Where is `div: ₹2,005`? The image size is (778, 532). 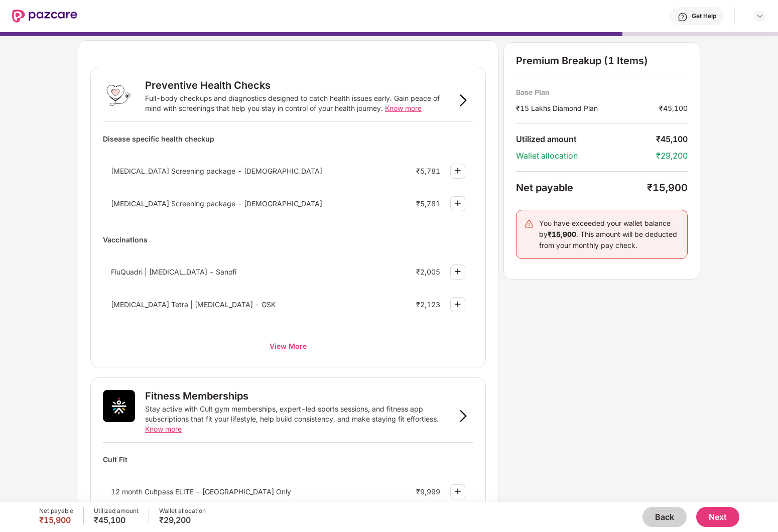 div: ₹2,005 is located at coordinates (428, 271).